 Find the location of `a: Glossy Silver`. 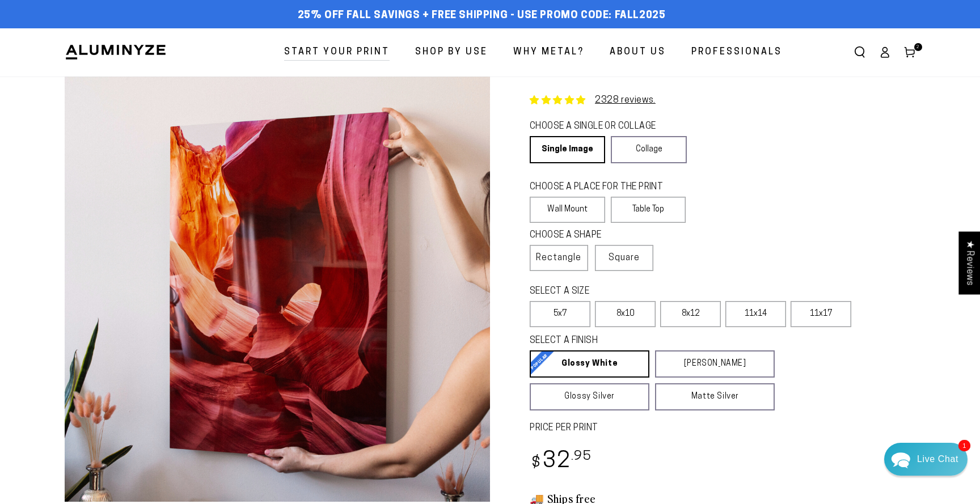

a: Glossy Silver is located at coordinates (589, 397).